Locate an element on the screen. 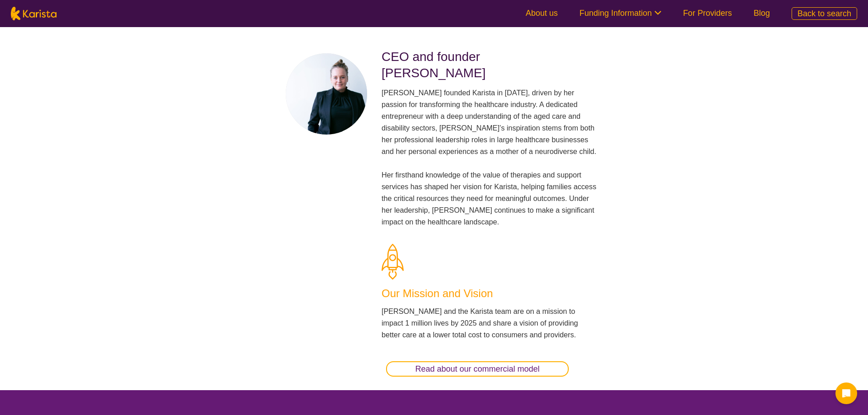 Image resolution: width=868 pixels, height=415 pixels. a: Back to search is located at coordinates (824, 14).